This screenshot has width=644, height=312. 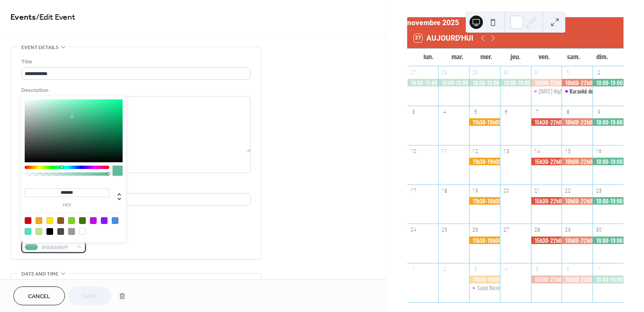 I want to click on div: #F8E71C, so click(x=50, y=221).